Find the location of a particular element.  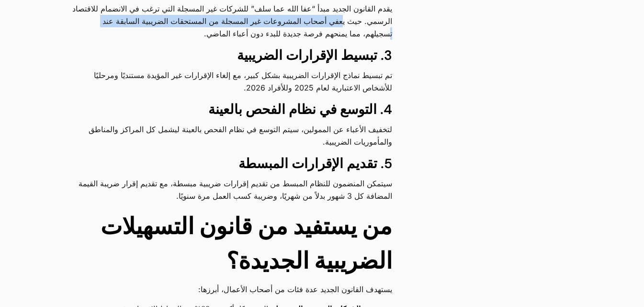

p: تم تبسيط نماذج الإقرارات الضريبية بشكل كبير، مع إلغاء الإقرارات غير المؤيدة مستنديًا ومرحليًا للأ... is located at coordinates (232, 82).